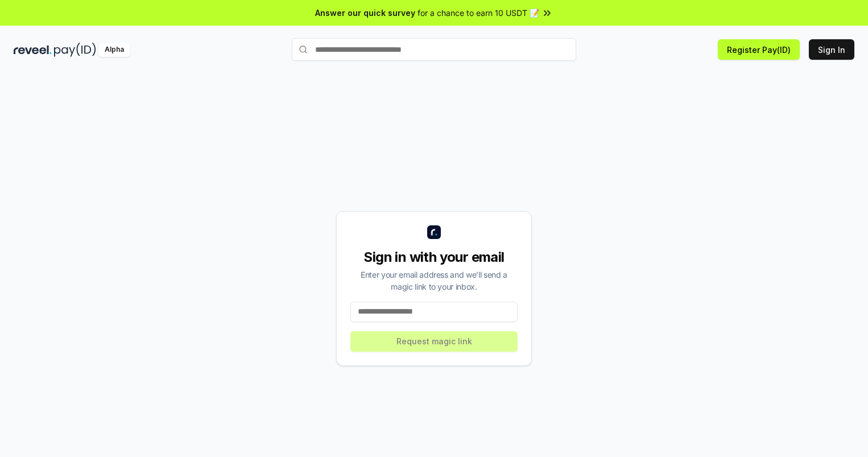 This screenshot has height=457, width=868. I want to click on div: Enter your email address and we’ll send a magic link to your inbox., so click(434, 280).